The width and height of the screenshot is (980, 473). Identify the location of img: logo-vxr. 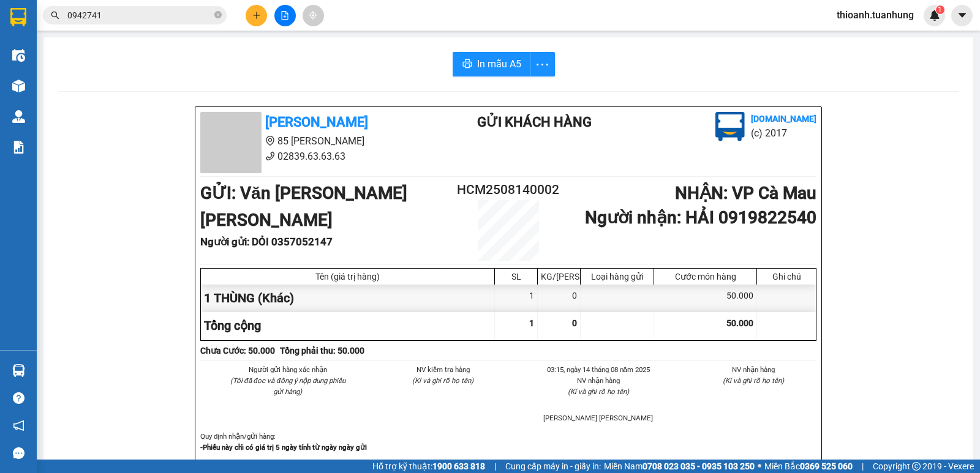
(18, 17).